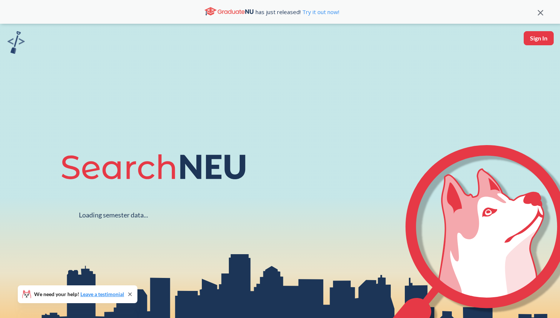 The image size is (560, 318). I want to click on button: Sign In, so click(539, 38).